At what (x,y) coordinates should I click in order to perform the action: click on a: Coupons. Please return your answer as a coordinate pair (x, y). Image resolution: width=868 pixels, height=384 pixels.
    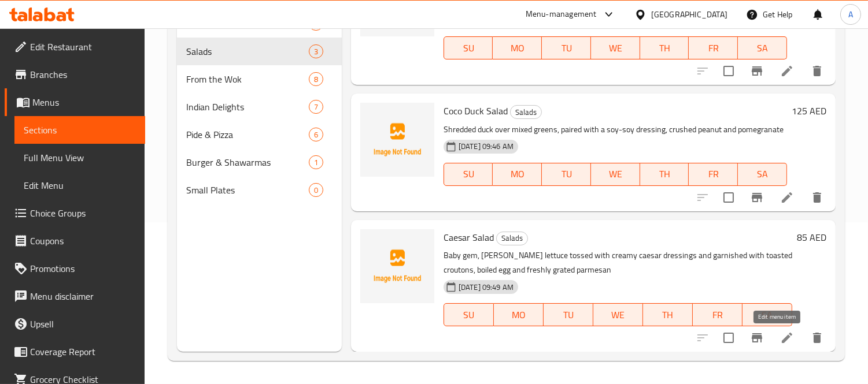
    Looking at the image, I should click on (74, 241).